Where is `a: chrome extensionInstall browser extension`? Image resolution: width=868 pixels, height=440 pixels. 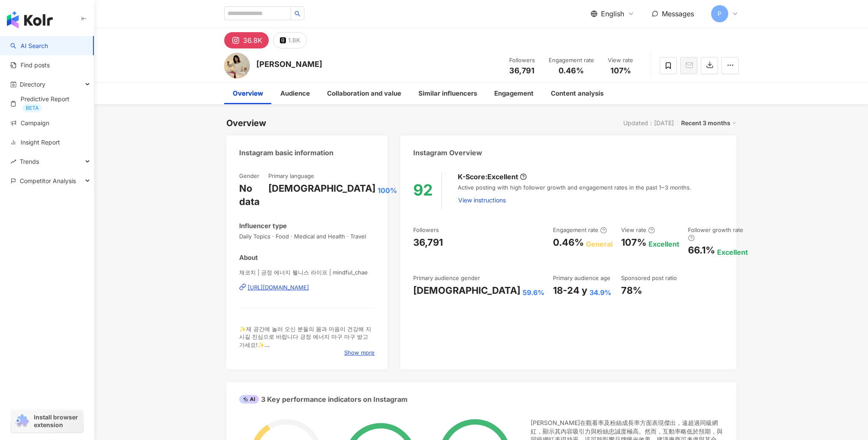
a: chrome extensionInstall browser extension is located at coordinates (47, 421).